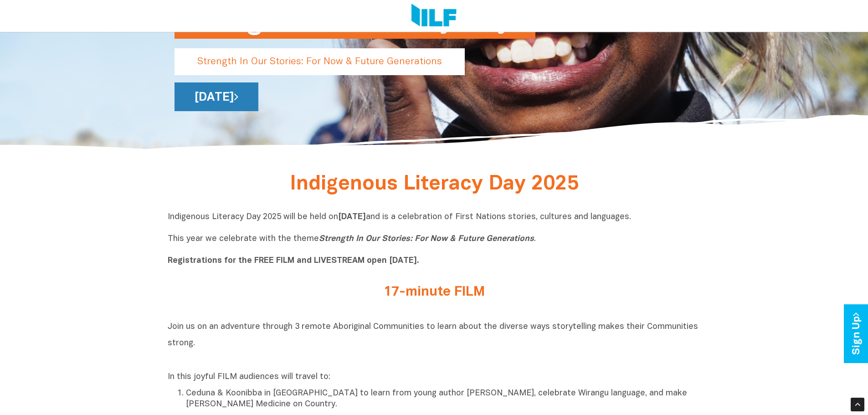  What do you see at coordinates (355, 20) in the screenshot?
I see `h1: Indigenous Literacy Day` at bounding box center [355, 20].